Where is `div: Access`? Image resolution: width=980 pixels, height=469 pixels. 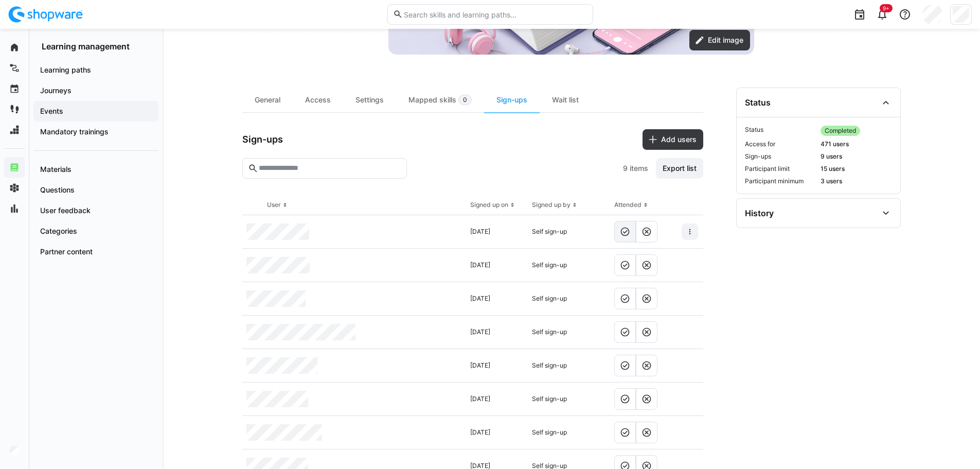 div: Access is located at coordinates (318, 100).